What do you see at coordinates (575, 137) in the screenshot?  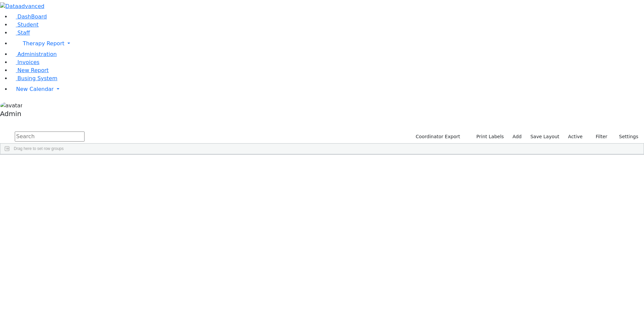 I see `label: Active` at bounding box center [575, 137].